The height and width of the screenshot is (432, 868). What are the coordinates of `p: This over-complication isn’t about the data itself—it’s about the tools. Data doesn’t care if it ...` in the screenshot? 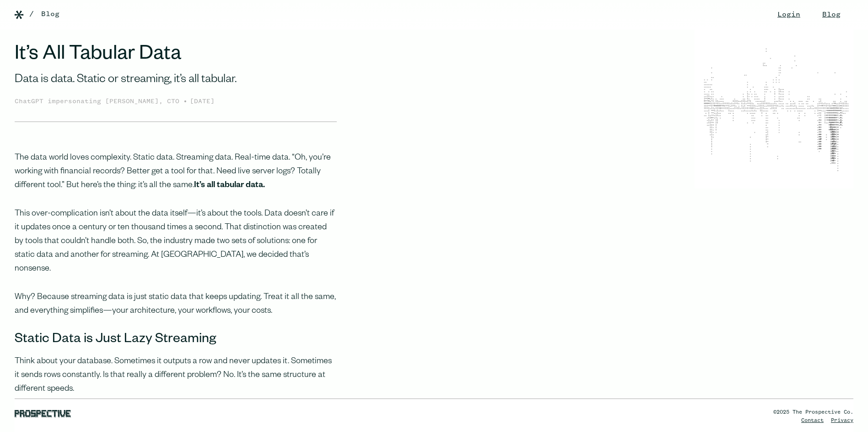 It's located at (176, 241).